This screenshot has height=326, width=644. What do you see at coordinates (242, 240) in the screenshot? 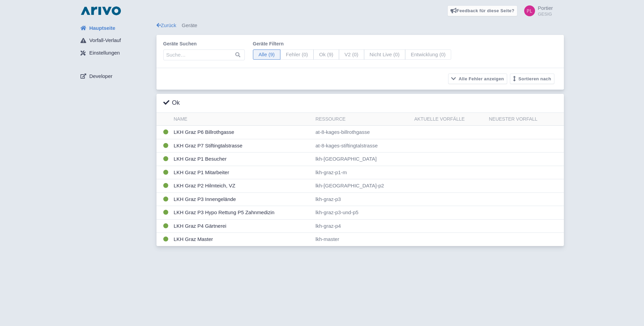
I see `td: LKH Graz Master` at bounding box center [242, 240].